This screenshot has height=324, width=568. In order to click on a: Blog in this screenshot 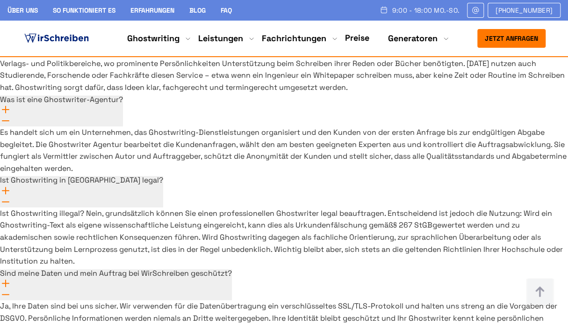, I will do `click(197, 10)`.